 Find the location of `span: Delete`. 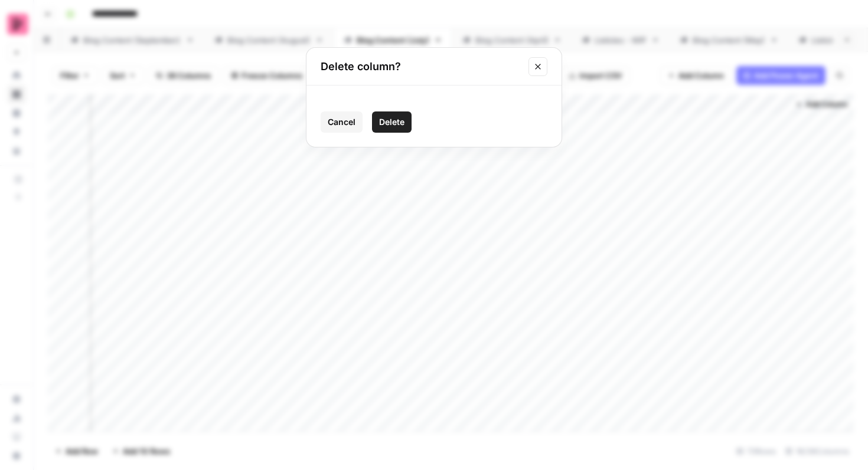

span: Delete is located at coordinates (391, 122).